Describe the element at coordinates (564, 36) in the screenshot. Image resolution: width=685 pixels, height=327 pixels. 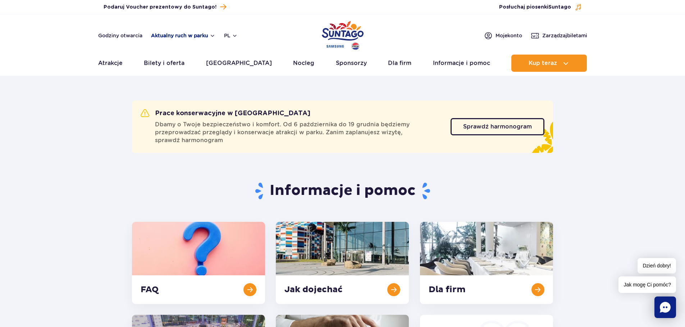
I see `span: Zarządzaj biletami` at that location.